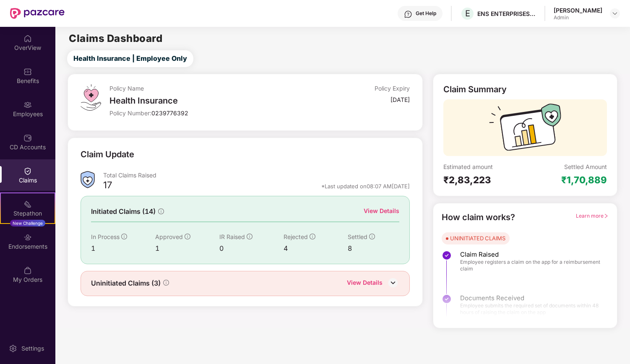 The height and width of the screenshot is (364, 630). I want to click on img: svg+xml;base64,PHN2ZyBpZD0iQ0RfQWNjb3VudHMiIGRhdGEtbmFtZT0iQ0QgQWNjb3VudHMiIHhtbG5zPSJodHRwOi8vd3..., so click(28, 138).